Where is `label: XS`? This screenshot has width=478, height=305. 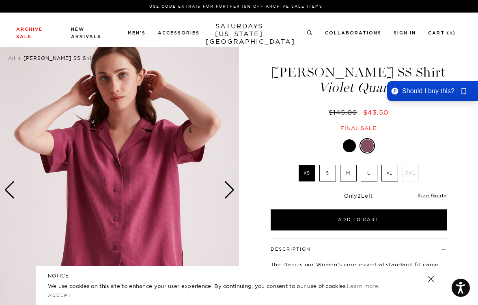
label: XS is located at coordinates (307, 173).